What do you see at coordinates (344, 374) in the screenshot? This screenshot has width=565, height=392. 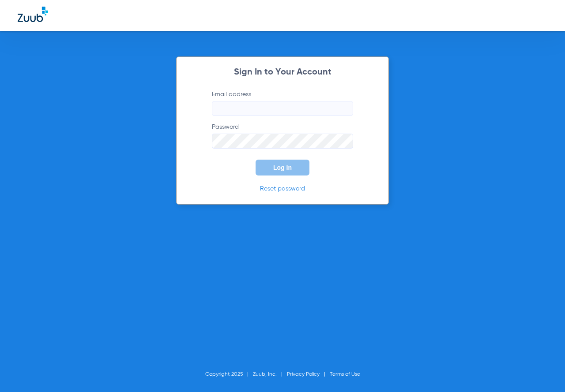 I see `a: Terms of Use` at bounding box center [344, 374].